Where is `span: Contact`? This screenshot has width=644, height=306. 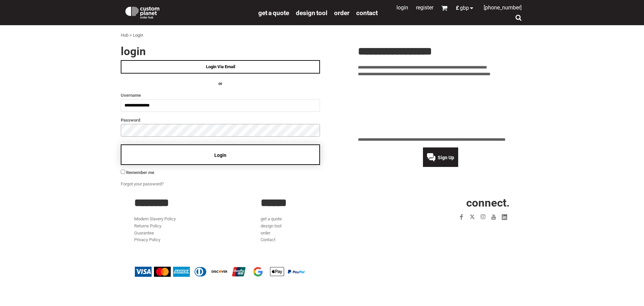
span: Contact is located at coordinates (367, 13).